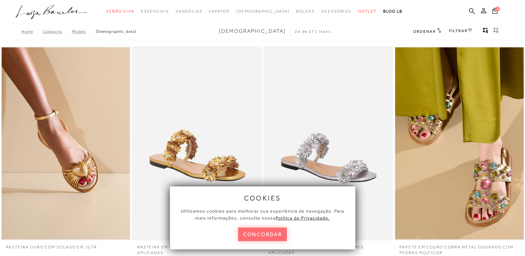  What do you see at coordinates (328, 143) in the screenshot?
I see `img: RASTEIRA EM COURO PRATA COM FLORES APLICADAS` at bounding box center [328, 143].